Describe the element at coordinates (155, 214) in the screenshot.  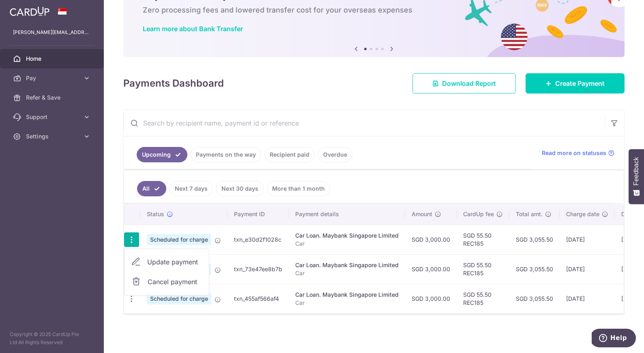
I see `span: Status` at that location.